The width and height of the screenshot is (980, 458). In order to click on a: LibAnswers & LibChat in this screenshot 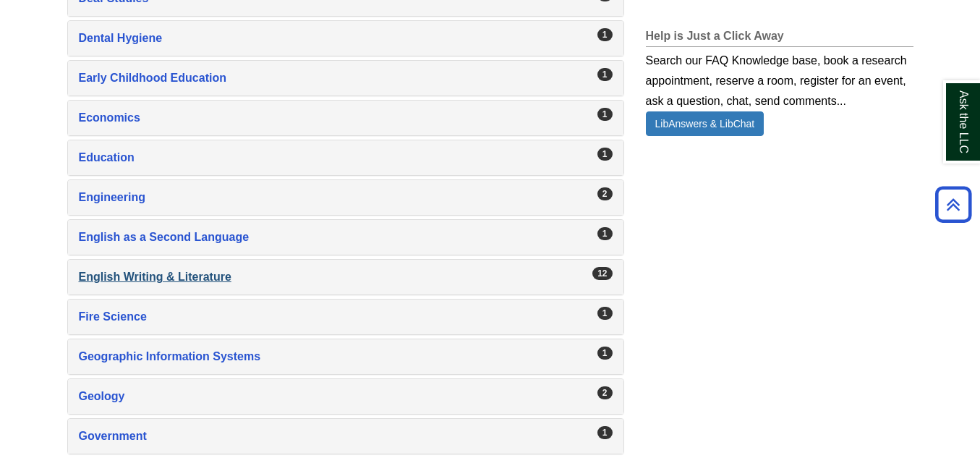, I will do `click(705, 124)`.